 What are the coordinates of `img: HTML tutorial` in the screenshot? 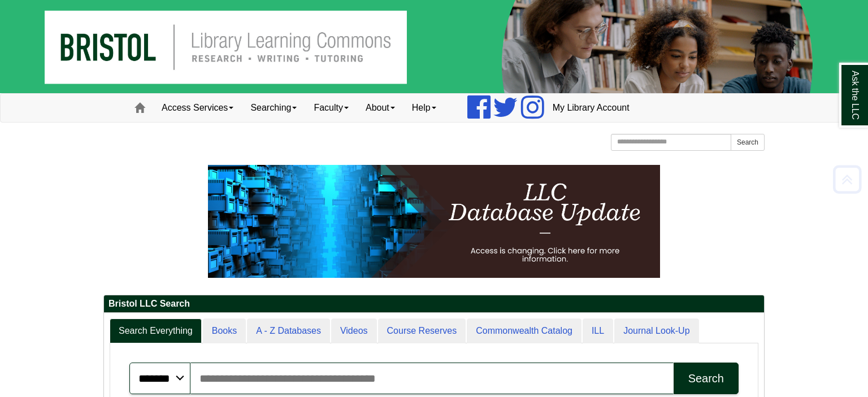 It's located at (434, 221).